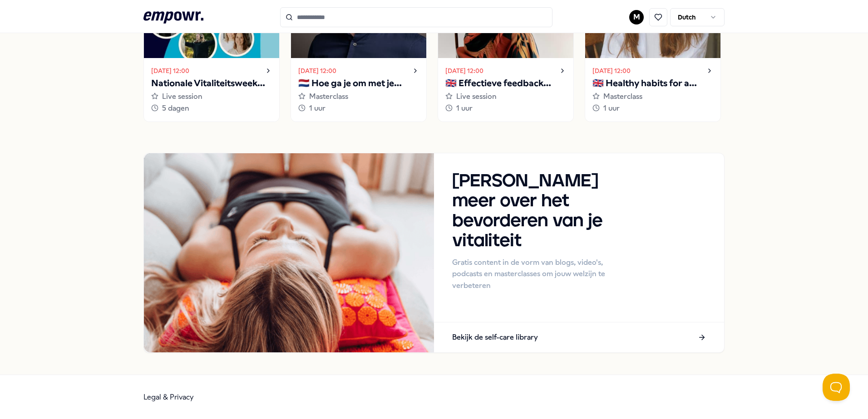 The width and height of the screenshot is (868, 419). I want to click on a: Legal & Privacy, so click(168, 397).